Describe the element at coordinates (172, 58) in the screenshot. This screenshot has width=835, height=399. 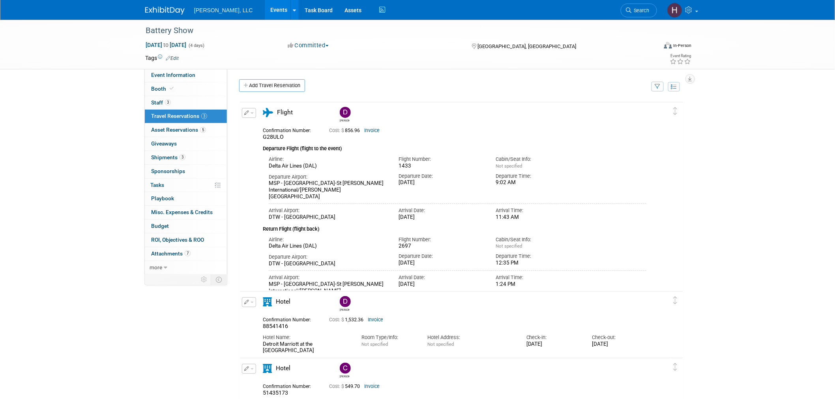
I see `a: Edit` at that location.